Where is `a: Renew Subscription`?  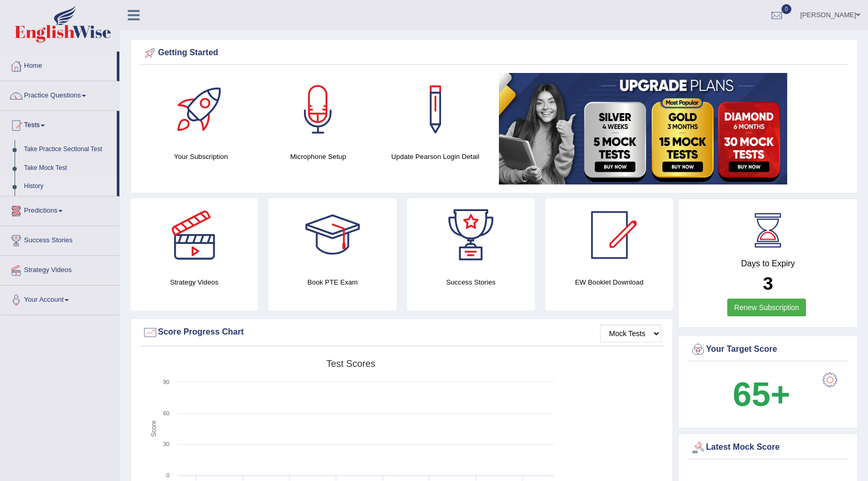
a: Renew Subscription is located at coordinates (766, 307).